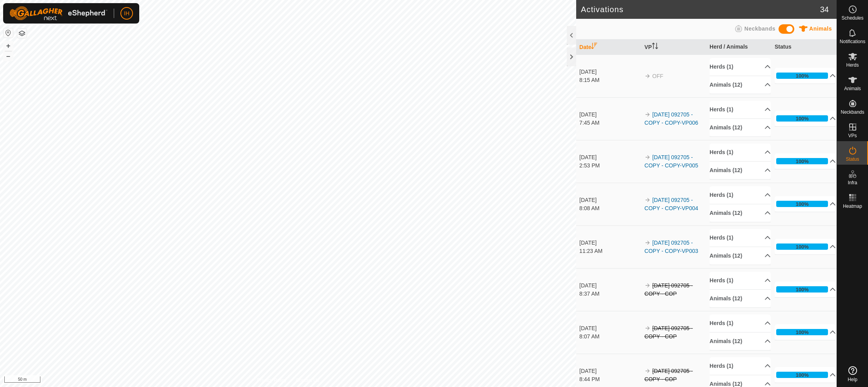 The image size is (868, 387). What do you see at coordinates (8, 33) in the screenshot?
I see `button: Reset Map` at bounding box center [8, 33].